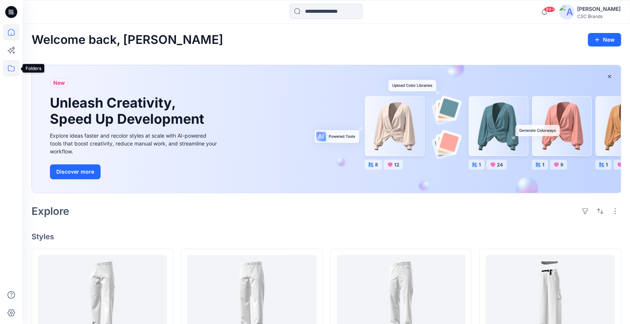  Describe the element at coordinates (134, 143) in the screenshot. I see `div: Explore ideas faster and recolor styles at scale with AI-powered tools that boost creativity, red...` at that location.